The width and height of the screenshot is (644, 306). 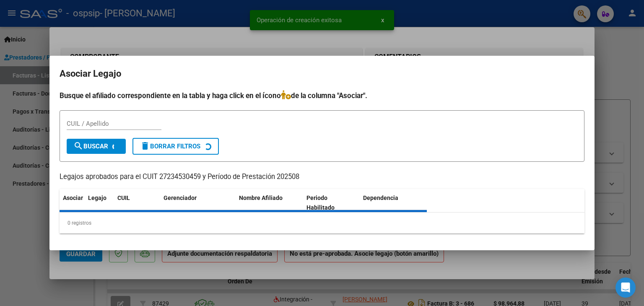 I want to click on datatable-header-cell: Legajo, so click(x=99, y=203).